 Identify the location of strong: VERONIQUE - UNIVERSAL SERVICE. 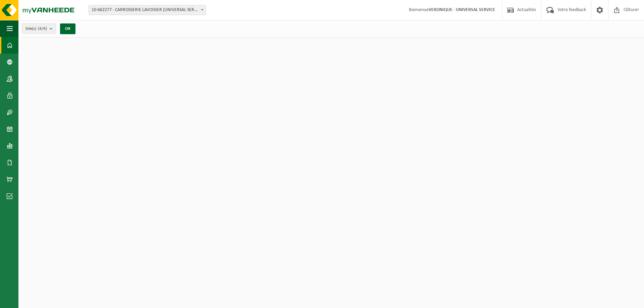
(462, 10).